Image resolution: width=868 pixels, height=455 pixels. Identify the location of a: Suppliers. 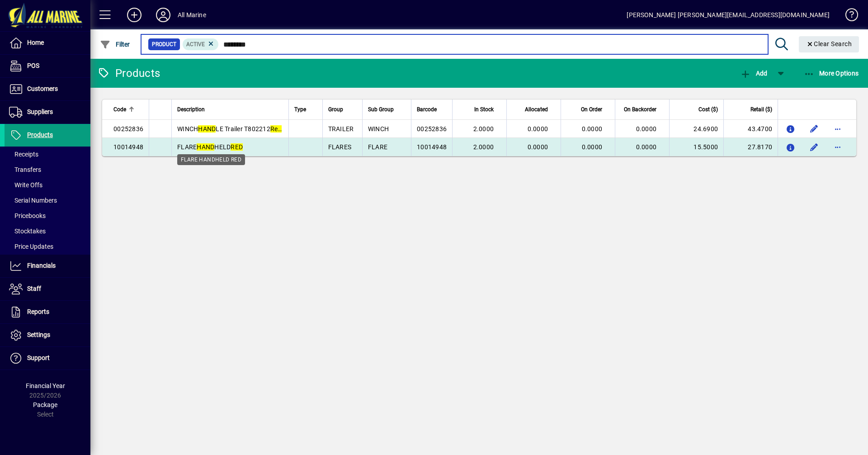
(47, 112).